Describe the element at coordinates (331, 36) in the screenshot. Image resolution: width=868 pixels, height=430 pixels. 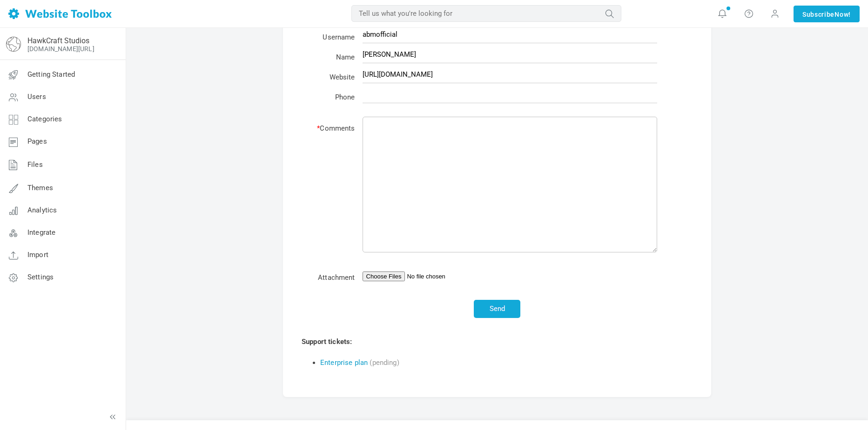
I see `td: Username` at that location.